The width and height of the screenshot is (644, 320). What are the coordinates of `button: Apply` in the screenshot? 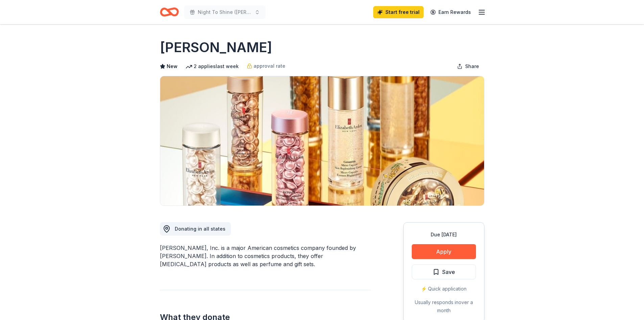 It's located at (444, 251).